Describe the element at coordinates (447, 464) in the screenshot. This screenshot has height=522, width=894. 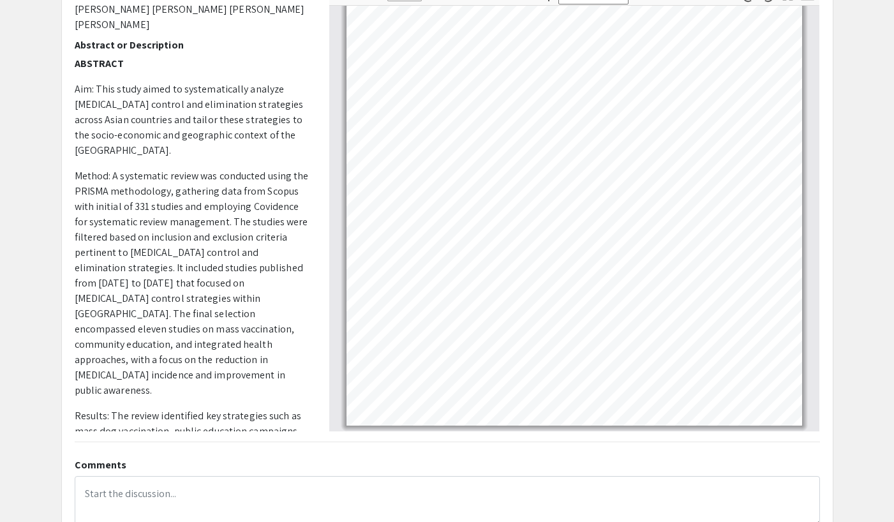
I see `h2: Comments` at that location.